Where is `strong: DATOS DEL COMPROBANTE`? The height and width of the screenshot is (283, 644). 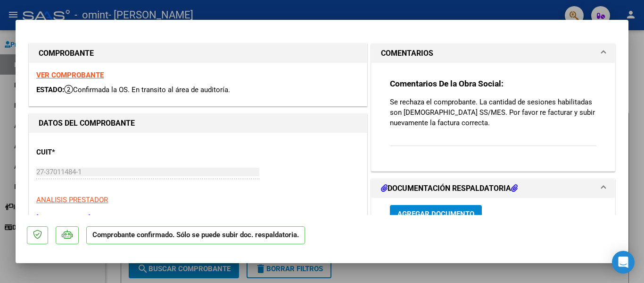 strong: DATOS DEL COMPROBANTE is located at coordinates (86, 123).